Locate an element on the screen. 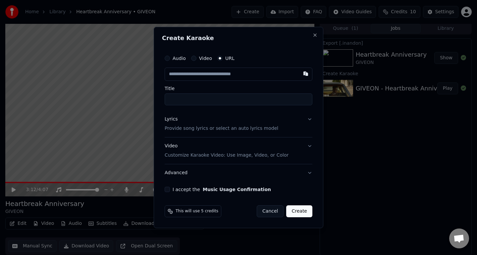 Image resolution: width=477 pixels, height=255 pixels. label: Title is located at coordinates (238, 88).